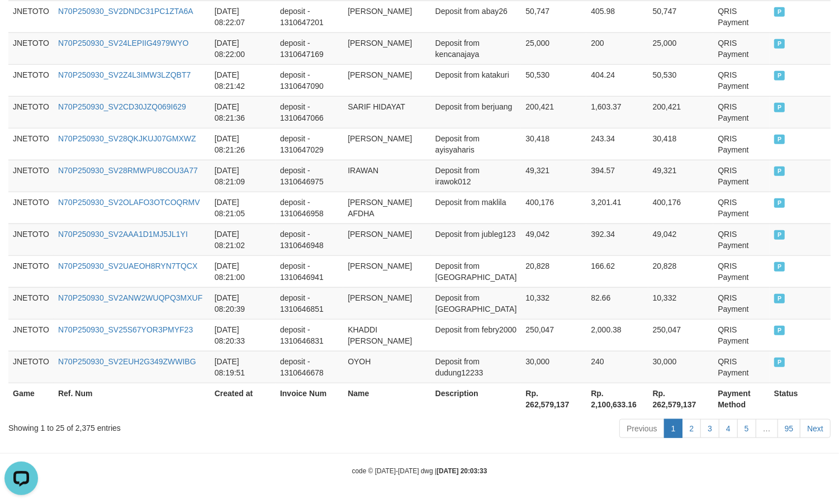 The width and height of the screenshot is (839, 504). I want to click on a: N70P250930_SV2Z4L3IMW3LZQBT7, so click(124, 75).